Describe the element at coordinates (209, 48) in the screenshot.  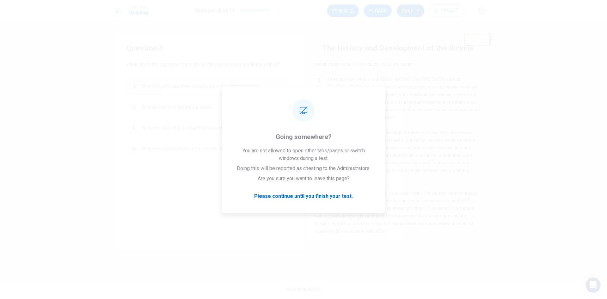
I see `h4: Question 8` at that location.